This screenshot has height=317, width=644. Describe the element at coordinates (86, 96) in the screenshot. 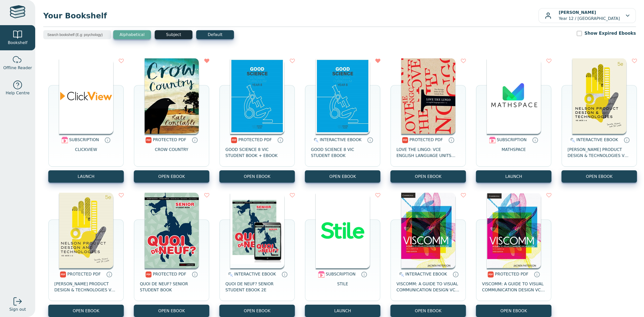

I see `img: 77f8b72b-955e-4a87-b08b-4e1263b61f06.png` at that location.